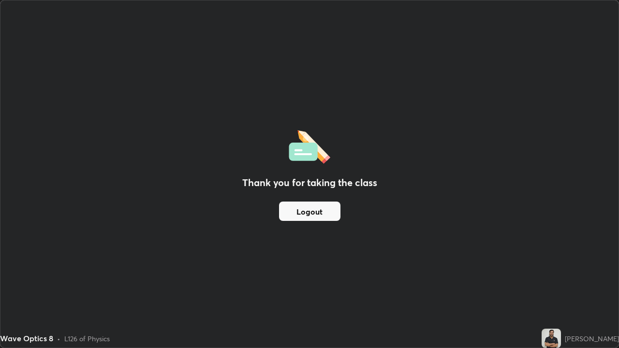 This screenshot has width=619, height=348. What do you see at coordinates (87, 339) in the screenshot?
I see `div: L126 of Physics` at bounding box center [87, 339].